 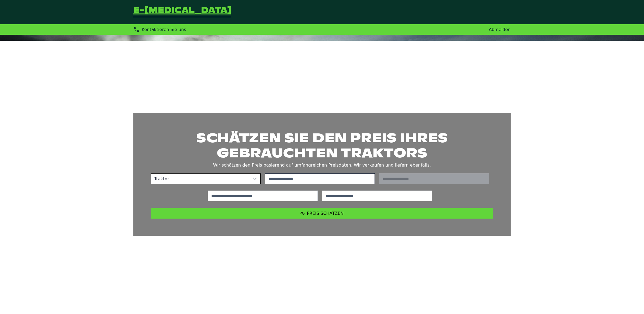 I want to click on h1: Schätzen Sie den Preis Ihres gebrauchten Traktors, so click(x=322, y=145).